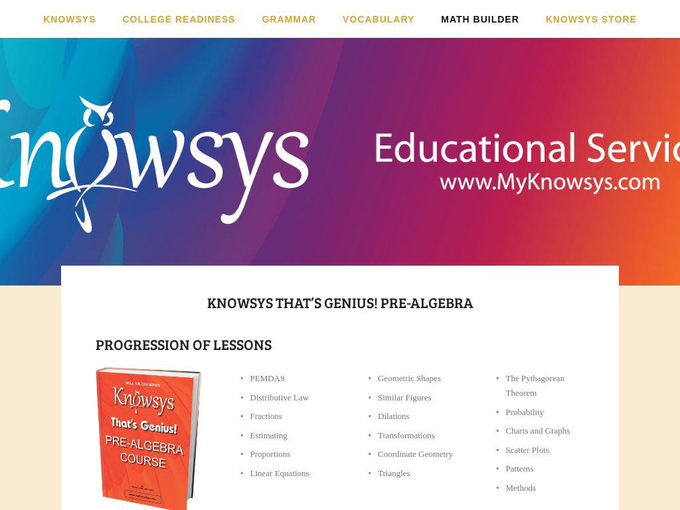 The image size is (680, 510). Describe the element at coordinates (289, 398) in the screenshot. I see `p: Distributive Law` at that location.